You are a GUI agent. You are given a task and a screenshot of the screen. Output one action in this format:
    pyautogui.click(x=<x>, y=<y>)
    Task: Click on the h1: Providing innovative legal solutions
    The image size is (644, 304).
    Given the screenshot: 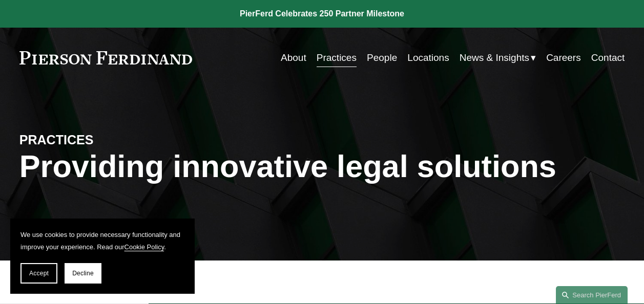 What is the action you would take?
    pyautogui.click(x=322, y=166)
    